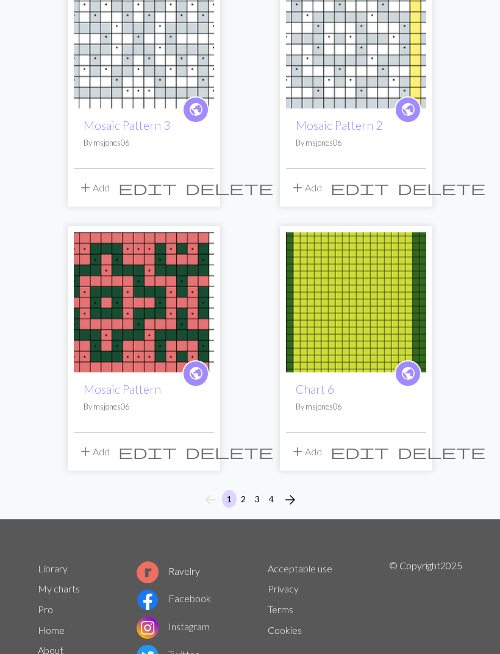 The height and width of the screenshot is (654, 500). What do you see at coordinates (147, 572) in the screenshot?
I see `img: Ravelry logo` at bounding box center [147, 572].